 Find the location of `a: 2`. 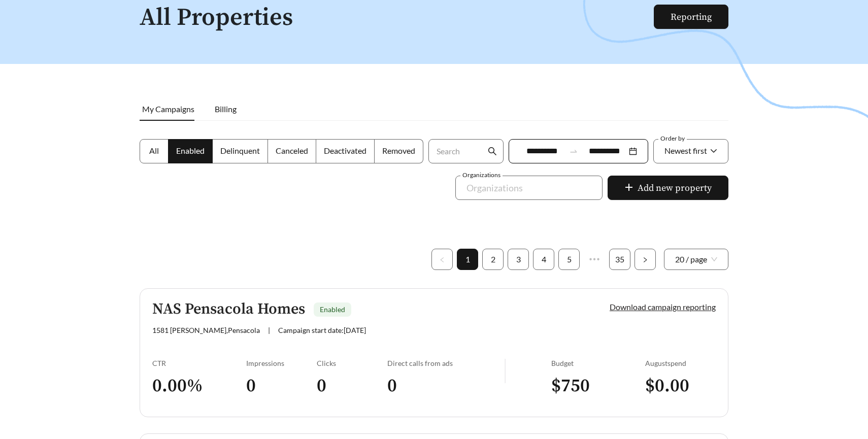

a: 2 is located at coordinates (493, 260).